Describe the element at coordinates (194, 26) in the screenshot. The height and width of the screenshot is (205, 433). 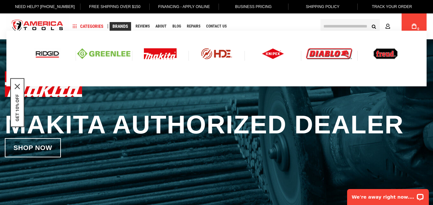
I see `a: Repairs` at that location.